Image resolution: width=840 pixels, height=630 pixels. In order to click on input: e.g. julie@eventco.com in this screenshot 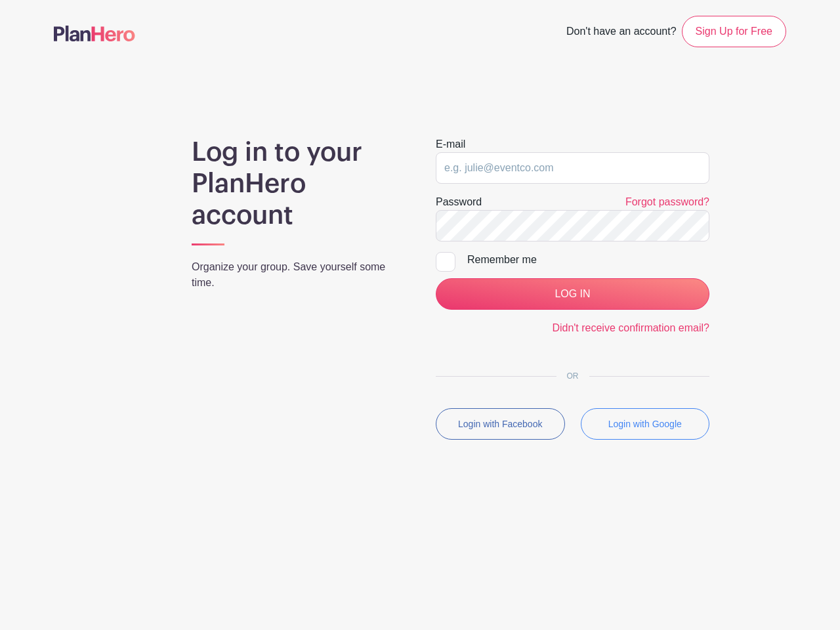, I will do `click(573, 168)`.